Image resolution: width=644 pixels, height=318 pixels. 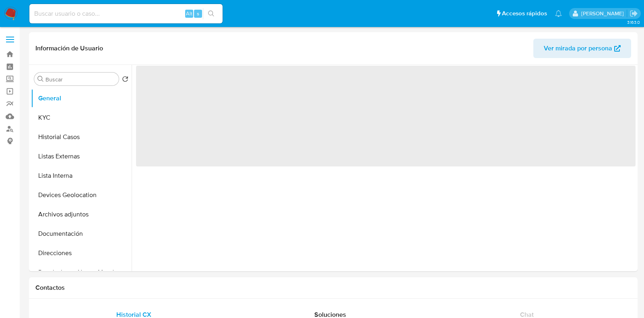 What do you see at coordinates (41, 79) in the screenshot?
I see `button: Buscar` at bounding box center [41, 79].